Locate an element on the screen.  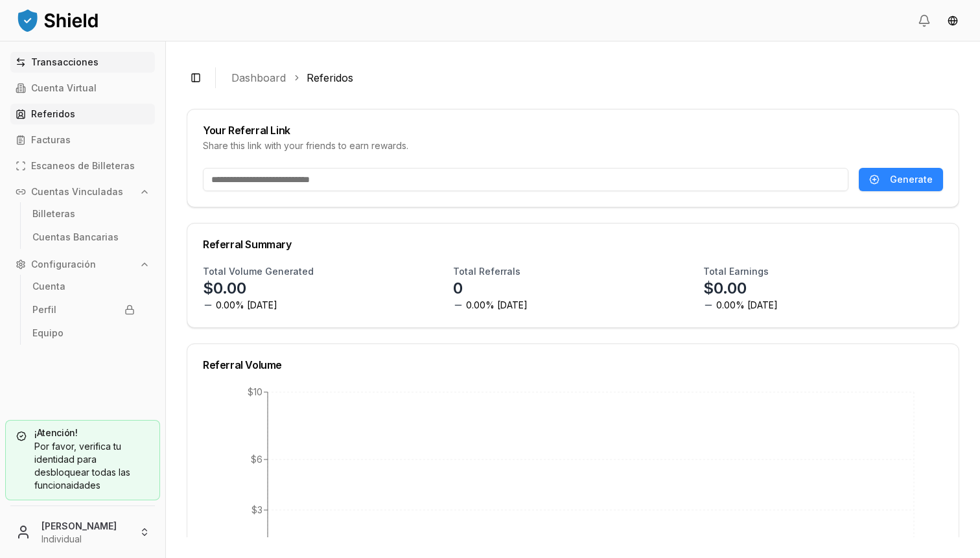
p: Cuentas Vinculadas is located at coordinates (77, 192).